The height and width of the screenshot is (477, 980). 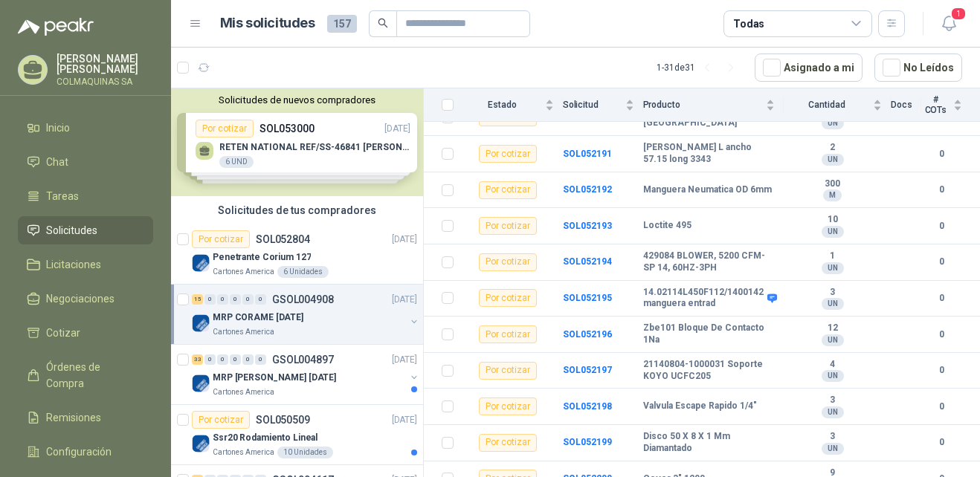 I want to click on b: Disco 50 X 8 X 1 Mm Diamantado, so click(x=708, y=442).